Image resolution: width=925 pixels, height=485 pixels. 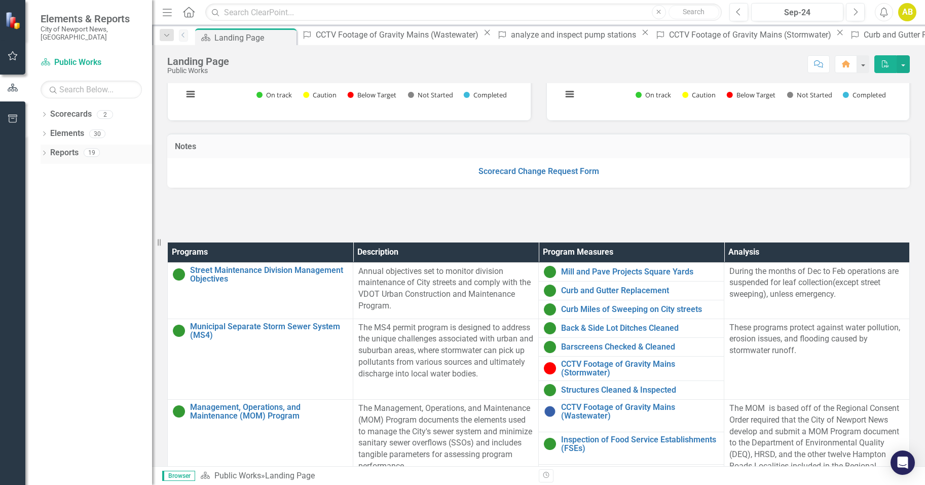 I want to click on div: Public Works, so click(x=198, y=70).